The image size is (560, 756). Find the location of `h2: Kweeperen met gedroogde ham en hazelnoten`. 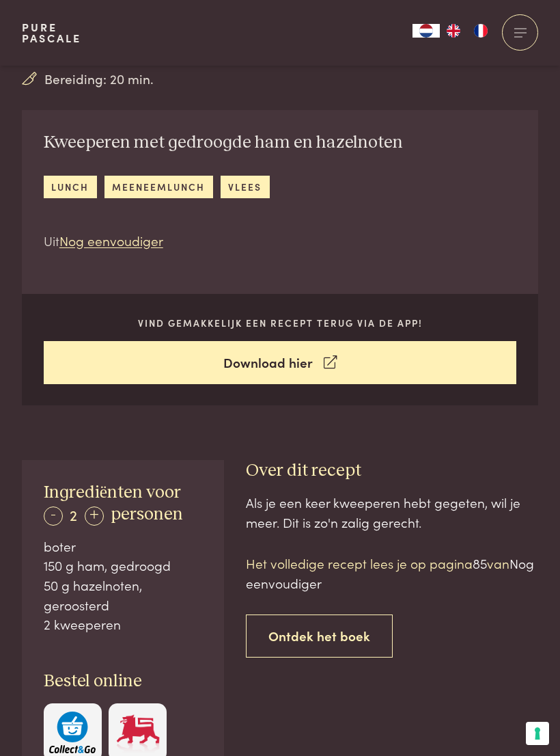

h2: Kweeperen met gedroogde ham en hazelnoten is located at coordinates (223, 143).